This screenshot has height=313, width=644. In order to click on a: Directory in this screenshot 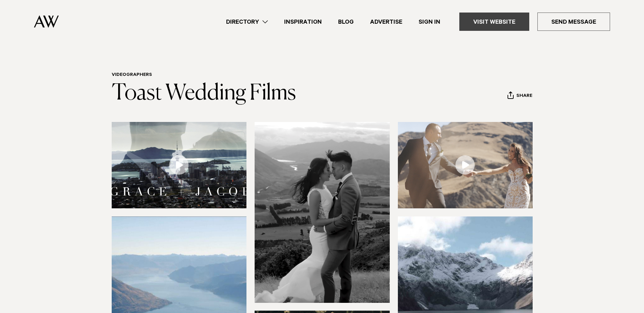, I will do `click(247, 22)`.